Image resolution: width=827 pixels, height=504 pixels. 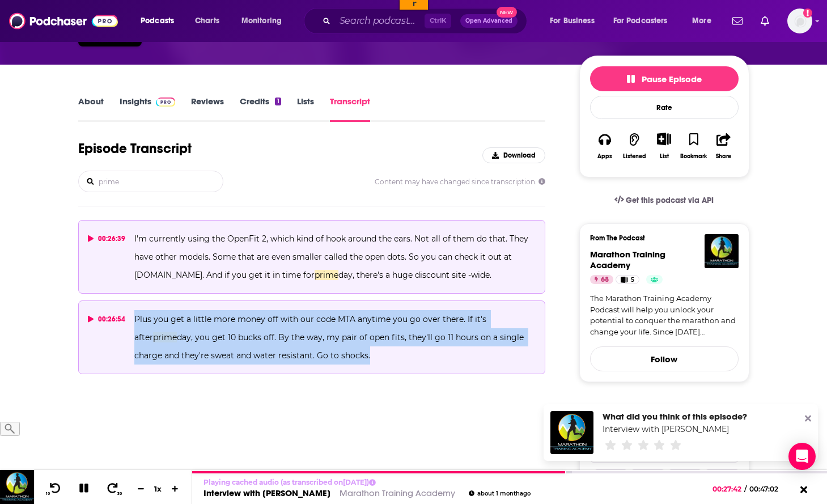 I want to click on span: Plus you get a little more money off with our code MTA anytime you go over there. If it's after, so click(x=311, y=328).